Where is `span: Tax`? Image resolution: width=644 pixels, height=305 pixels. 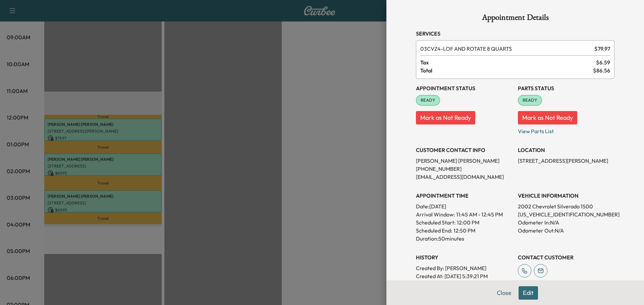
span: Tax is located at coordinates (508, 62).